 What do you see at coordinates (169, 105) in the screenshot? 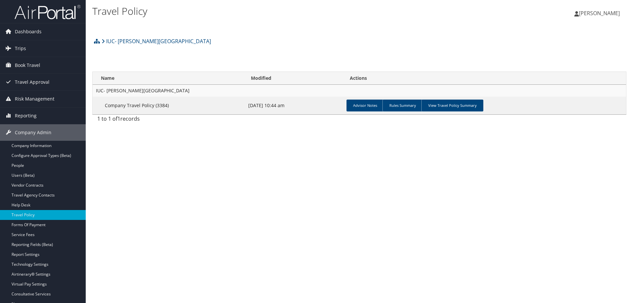
I see `td: Company Travel Policy (3384)` at bounding box center [169, 105].